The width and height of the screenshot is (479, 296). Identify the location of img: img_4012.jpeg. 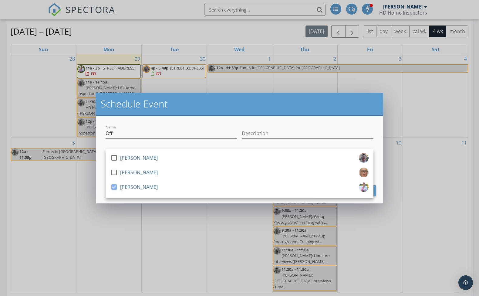
(364, 187).